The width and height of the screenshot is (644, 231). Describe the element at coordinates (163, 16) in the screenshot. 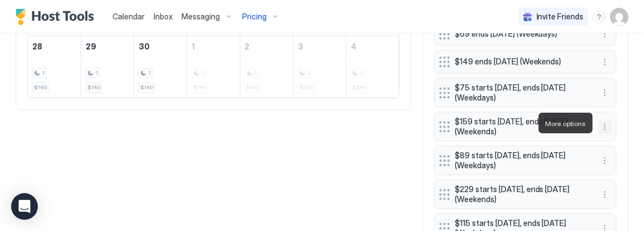

I see `a: Inbox` at that location.